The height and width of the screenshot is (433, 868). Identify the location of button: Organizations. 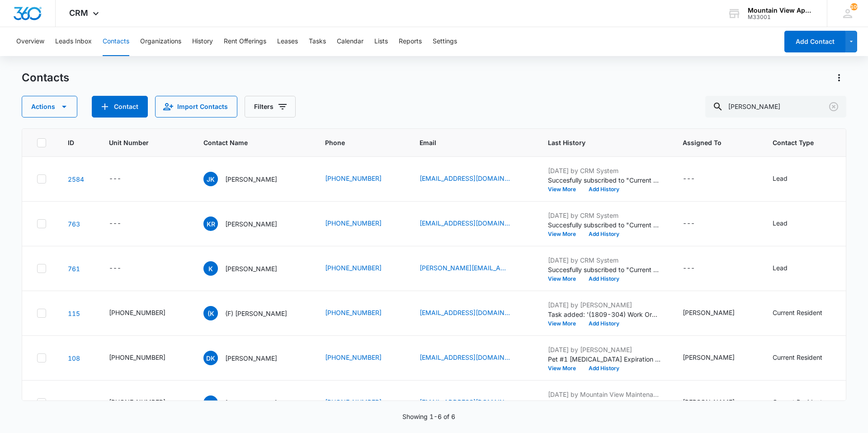
(160, 42).